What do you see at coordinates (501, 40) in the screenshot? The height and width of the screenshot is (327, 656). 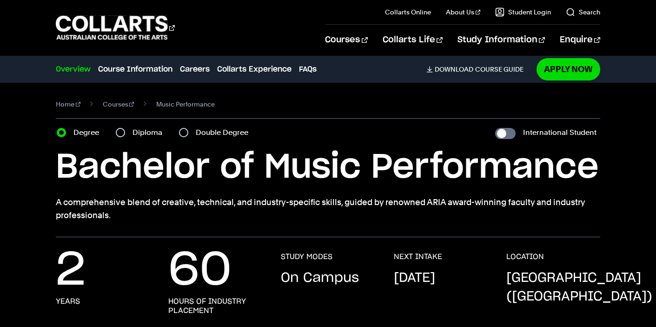 I see `a: Study Information` at bounding box center [501, 40].